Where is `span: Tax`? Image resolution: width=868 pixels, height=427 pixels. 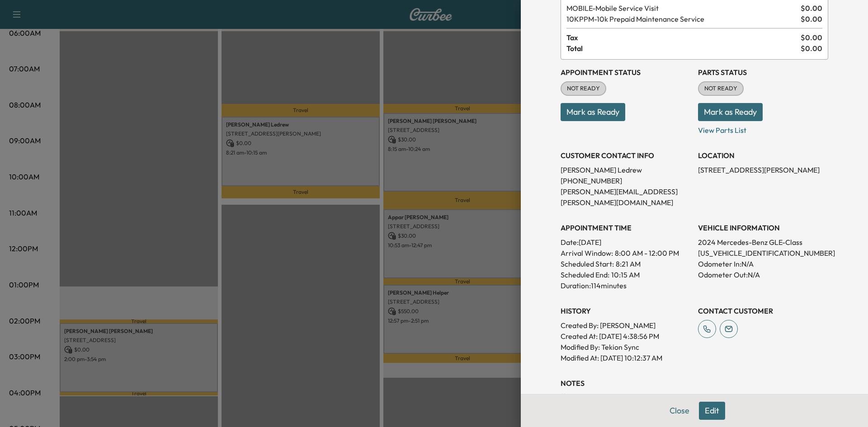 span: Tax is located at coordinates (683, 37).